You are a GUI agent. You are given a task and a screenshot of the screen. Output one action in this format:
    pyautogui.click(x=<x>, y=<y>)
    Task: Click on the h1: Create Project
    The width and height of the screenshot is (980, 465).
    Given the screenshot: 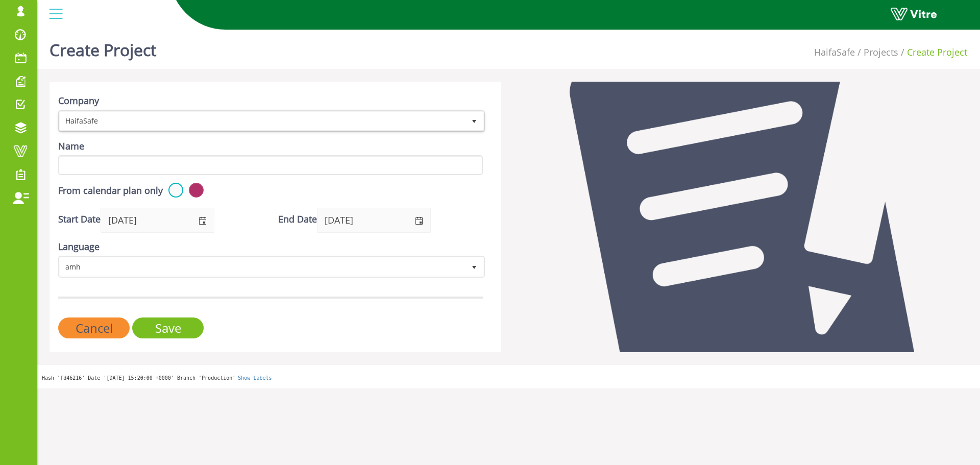 What is the action you would take?
    pyautogui.click(x=103, y=47)
    